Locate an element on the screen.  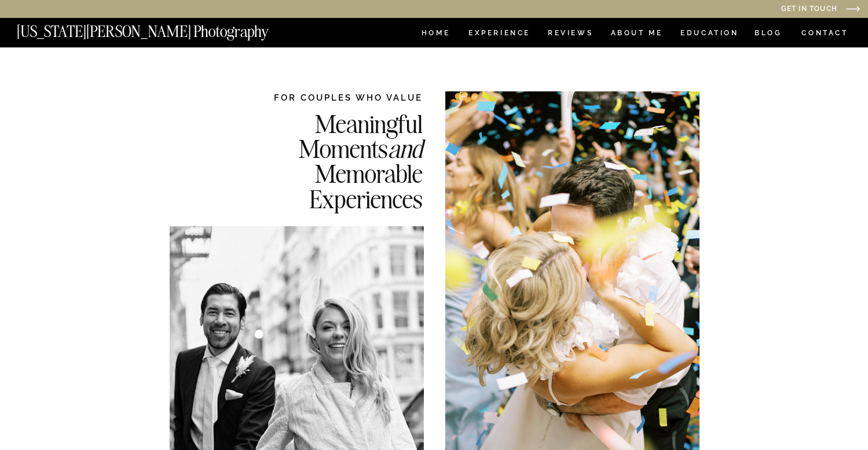
nav: BLOG is located at coordinates (768, 34).